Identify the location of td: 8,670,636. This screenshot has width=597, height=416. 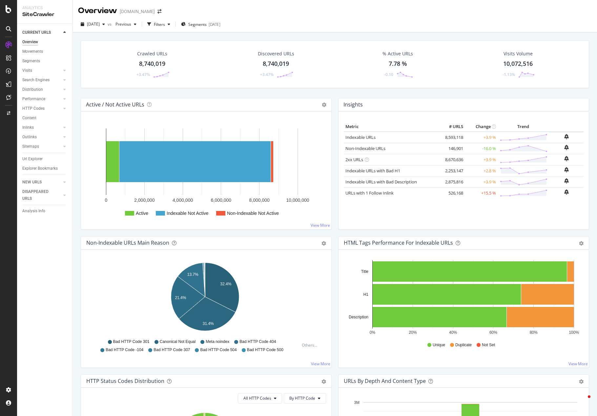
(452, 160).